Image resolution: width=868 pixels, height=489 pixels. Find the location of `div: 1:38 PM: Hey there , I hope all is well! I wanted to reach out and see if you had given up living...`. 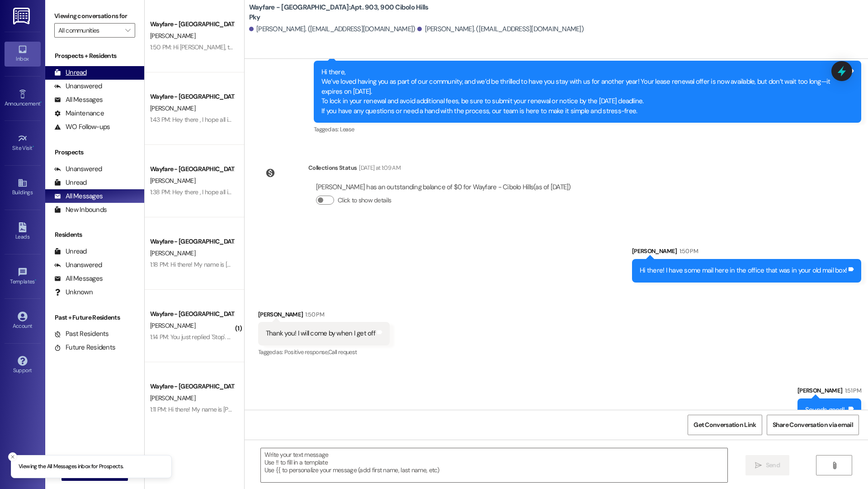

div: 1:38 PM: Hey there , I hope all is well! I wanted to reach out and see if you had given up living... is located at coordinates (303, 192).